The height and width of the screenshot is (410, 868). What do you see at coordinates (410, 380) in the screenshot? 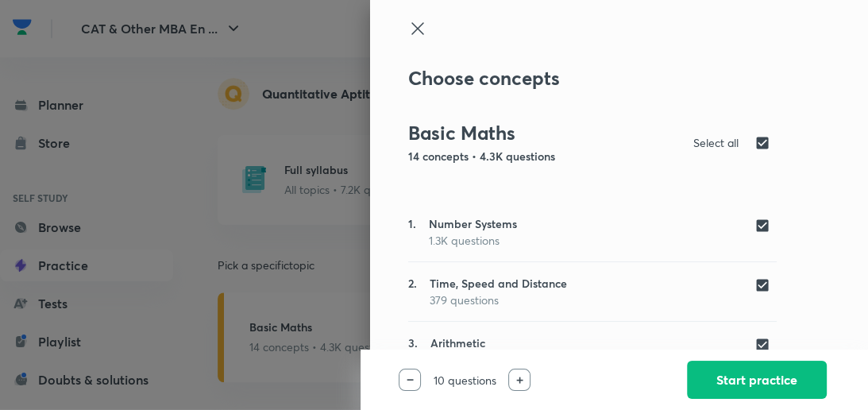
I see `img: decrease` at bounding box center [410, 380].